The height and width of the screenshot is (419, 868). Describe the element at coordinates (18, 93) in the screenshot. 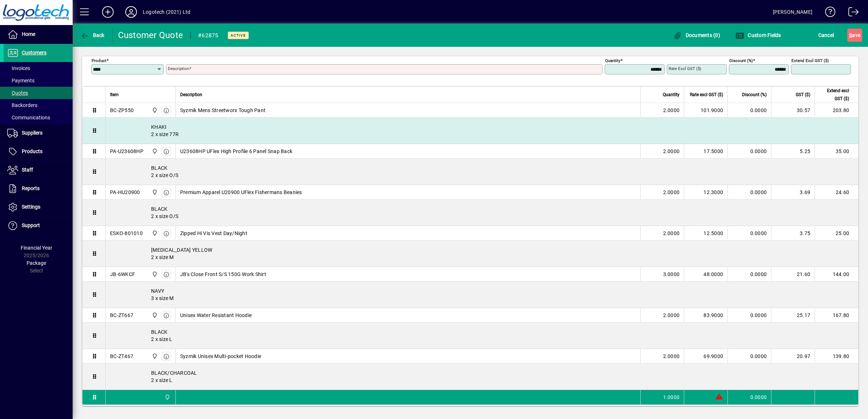

I see `span: Quotes` at that location.